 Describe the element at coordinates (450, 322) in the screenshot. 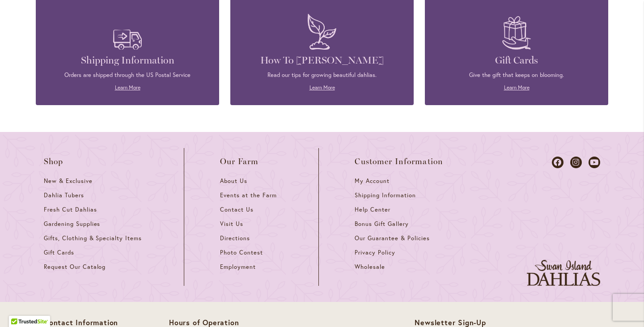

I see `span: Newsletter Sign-Up` at that location.